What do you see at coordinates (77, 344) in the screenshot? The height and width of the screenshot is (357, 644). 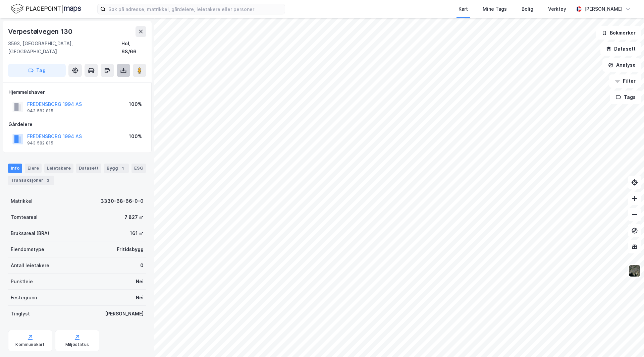 I see `div: Miljøstatus` at bounding box center [77, 344].